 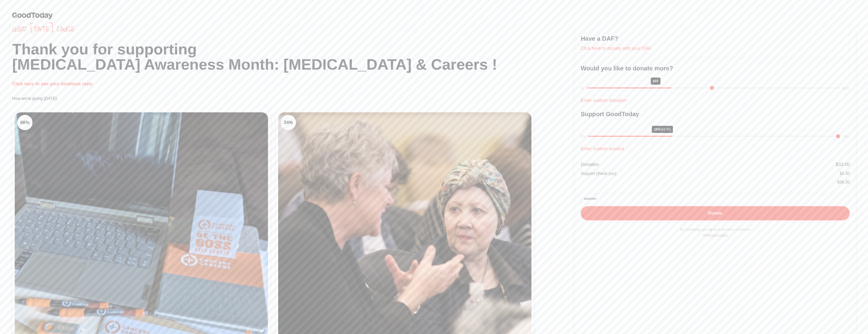 What do you see at coordinates (844, 165) in the screenshot?
I see `span: 33.00` at bounding box center [844, 165].